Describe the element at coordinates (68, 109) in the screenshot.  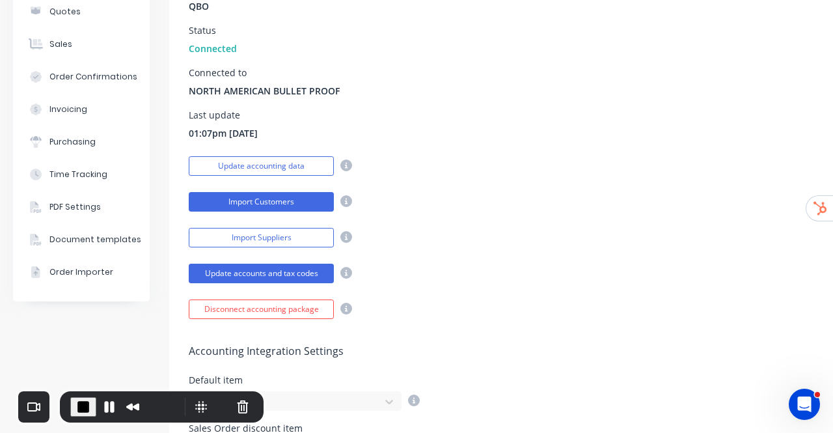
I see `div: Invoicing` at that location.